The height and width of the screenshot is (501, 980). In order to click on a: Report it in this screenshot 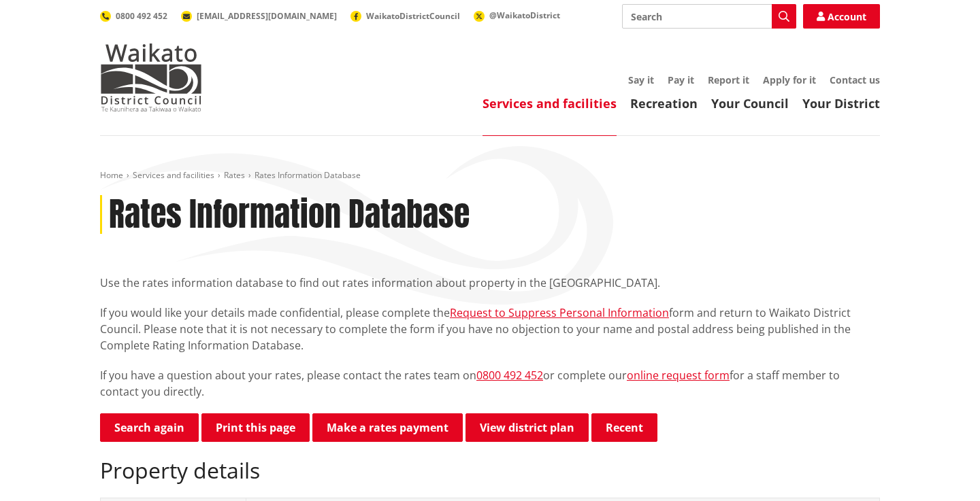, I will do `click(729, 80)`.